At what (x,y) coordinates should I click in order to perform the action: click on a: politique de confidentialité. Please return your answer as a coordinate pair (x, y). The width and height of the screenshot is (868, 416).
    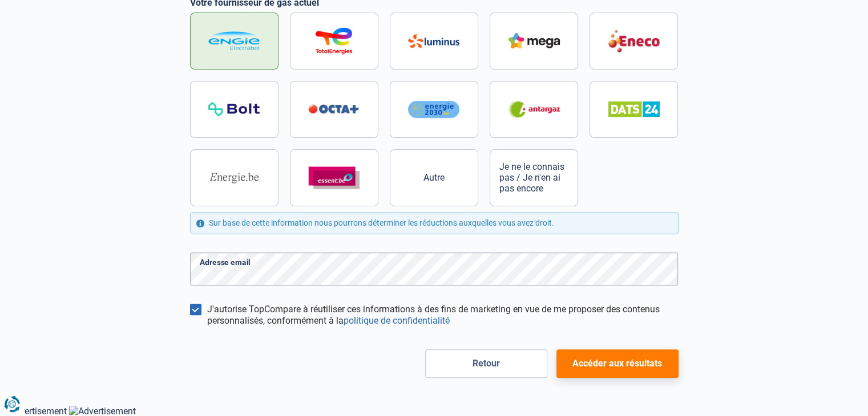
    Looking at the image, I should click on (397, 320).